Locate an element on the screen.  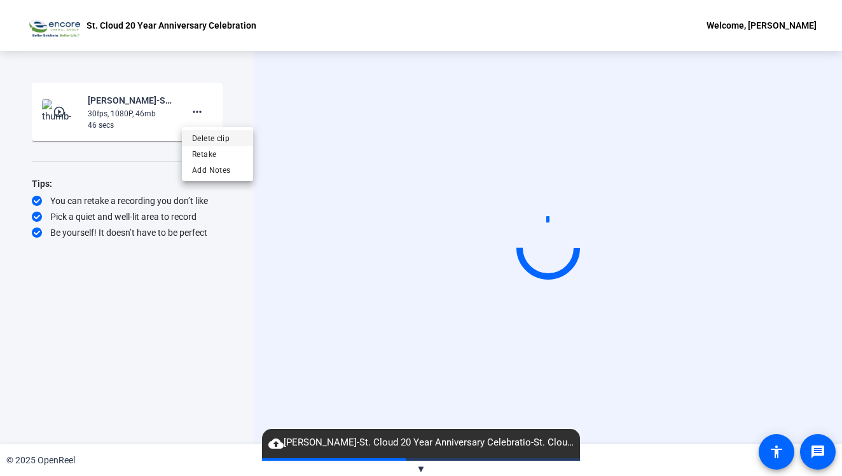
span: Retake is located at coordinates (218, 155).